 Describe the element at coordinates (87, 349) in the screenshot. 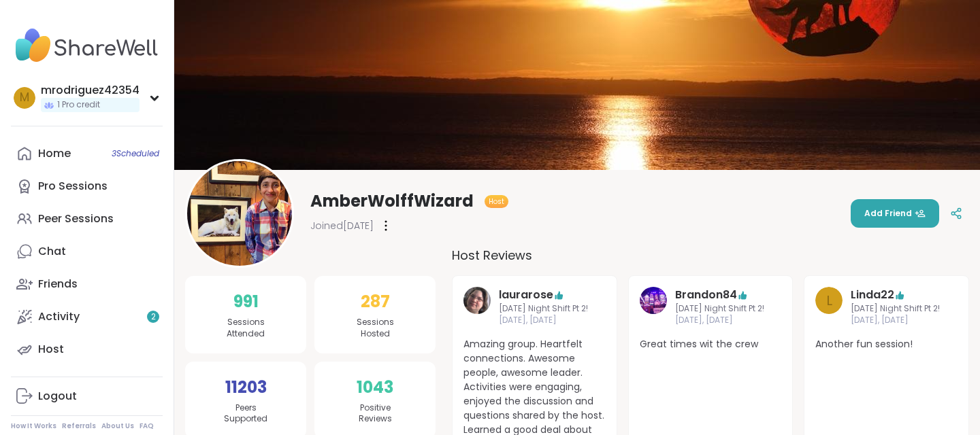

I see `a: Host` at that location.